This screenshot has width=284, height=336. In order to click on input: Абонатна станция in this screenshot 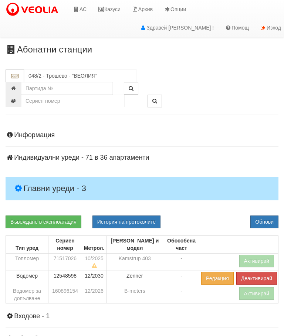, I will do `click(80, 76)`.